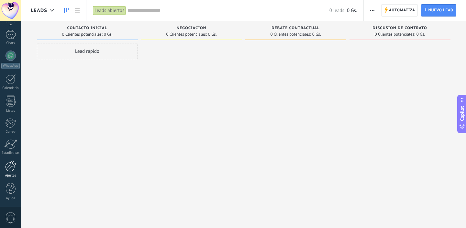  I want to click on span: Discusión de contrato, so click(400, 28).